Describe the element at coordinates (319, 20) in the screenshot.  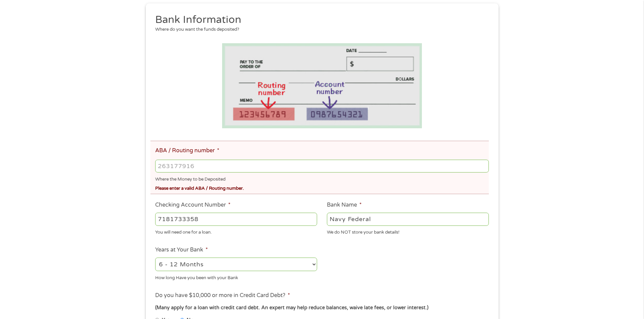
I see `h2: Bank Information` at that location.